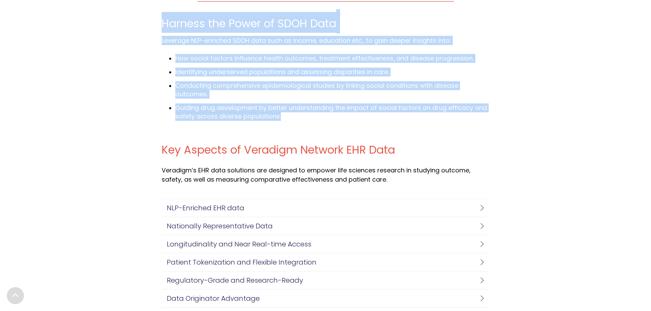 The height and width of the screenshot is (311, 651). Describe the element at coordinates (324, 226) in the screenshot. I see `h4: Nationally Representative Data` at that location.